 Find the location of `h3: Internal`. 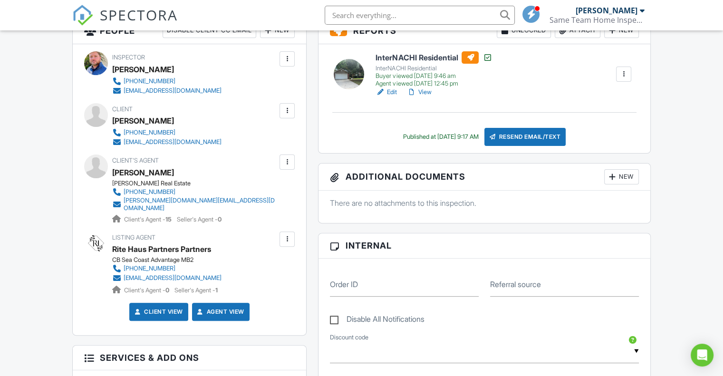

h3: Internal is located at coordinates (484, 246).